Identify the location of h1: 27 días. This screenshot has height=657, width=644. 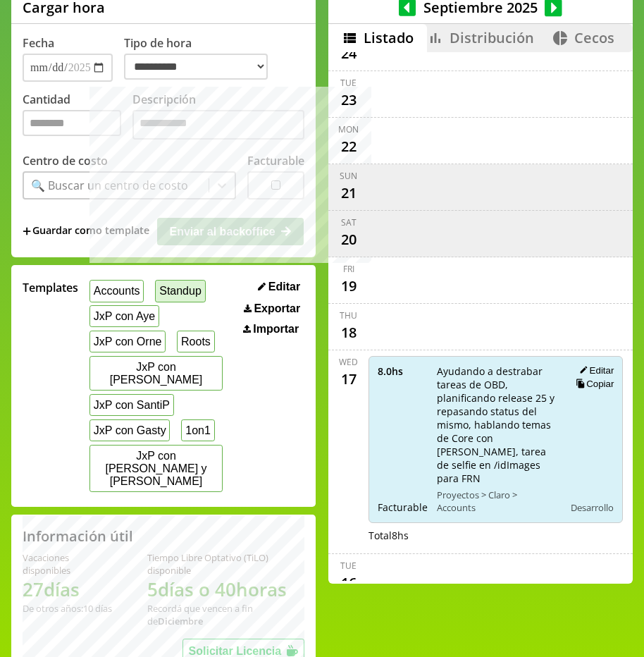
(68, 590).